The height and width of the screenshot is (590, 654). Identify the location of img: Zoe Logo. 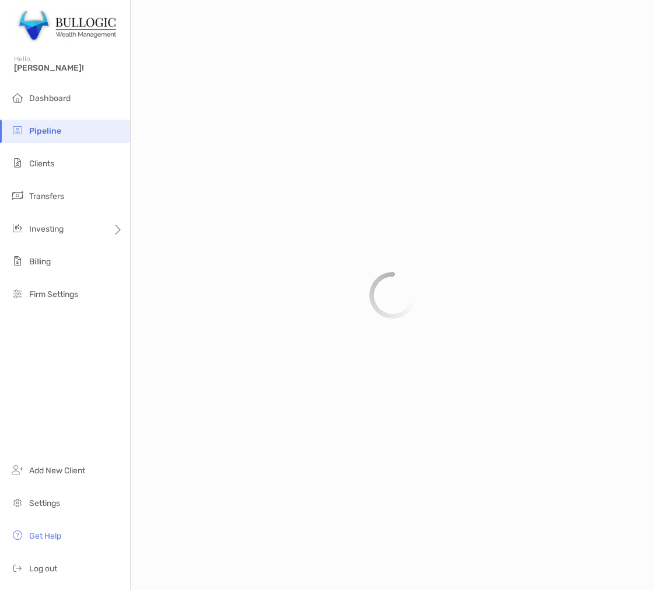
(65, 26).